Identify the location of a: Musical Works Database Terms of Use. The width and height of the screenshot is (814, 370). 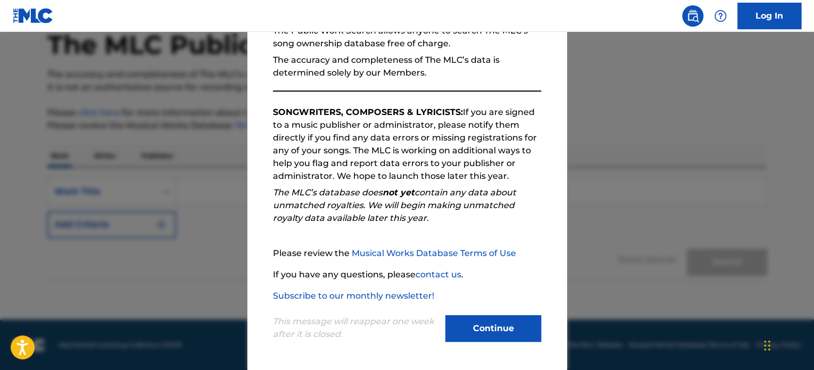
(433, 253).